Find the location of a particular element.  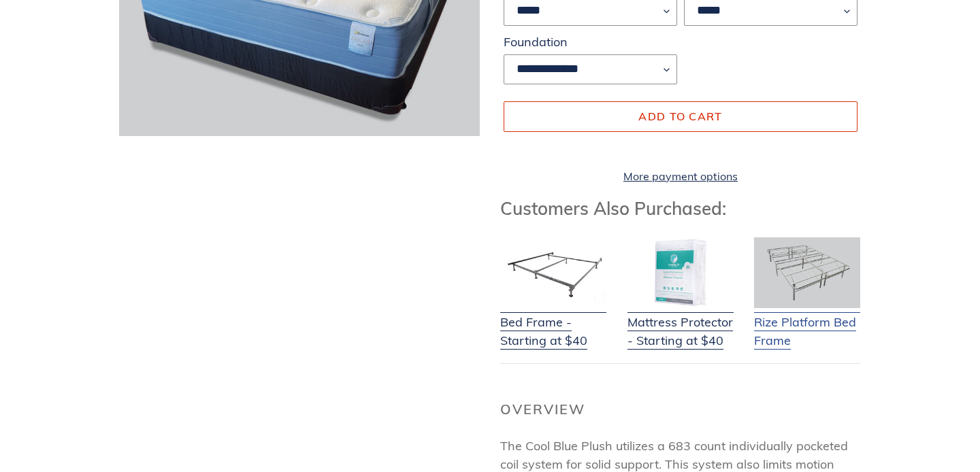

img: Bed Frame is located at coordinates (553, 273).